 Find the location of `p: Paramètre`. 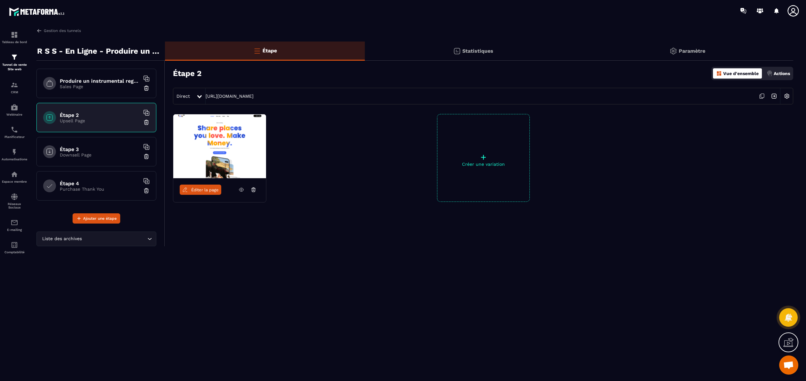

p: Paramètre is located at coordinates (692, 51).